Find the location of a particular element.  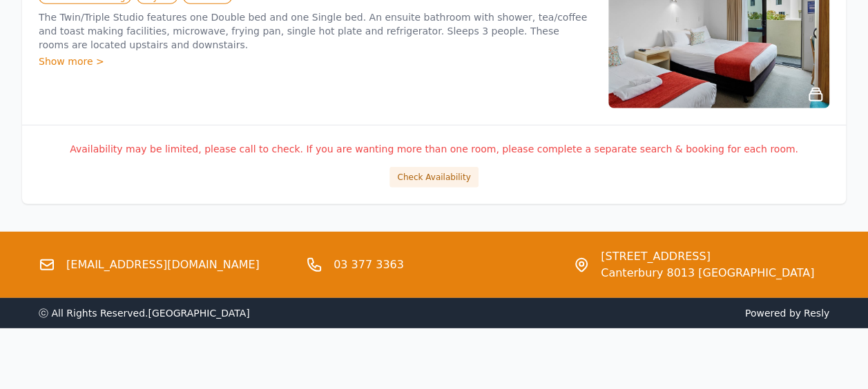

a: 03 377 3363 is located at coordinates (368, 265).